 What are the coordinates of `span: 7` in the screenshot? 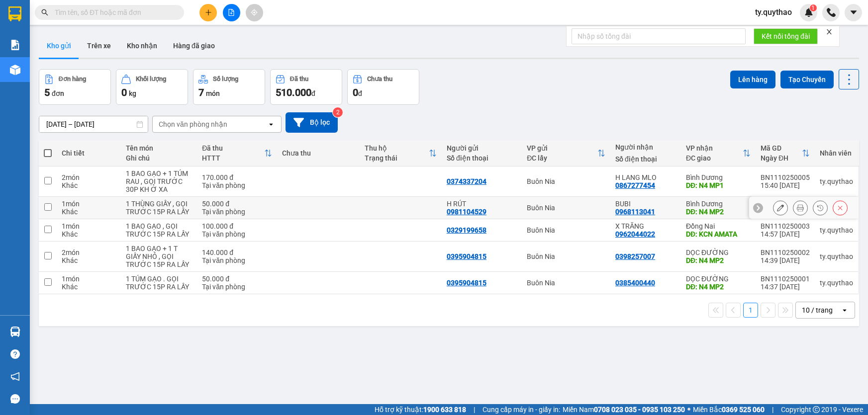 It's located at (201, 92).